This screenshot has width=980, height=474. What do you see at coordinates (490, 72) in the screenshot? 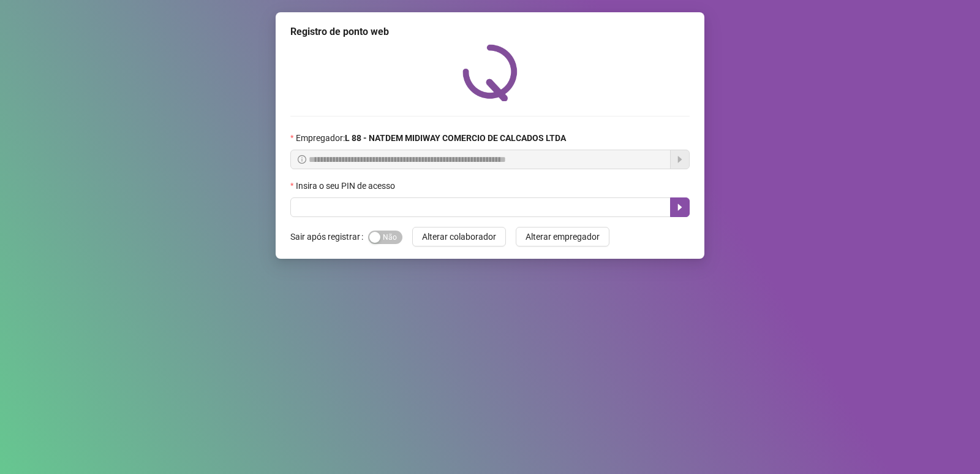
I see `img: QRPoint` at bounding box center [490, 72].